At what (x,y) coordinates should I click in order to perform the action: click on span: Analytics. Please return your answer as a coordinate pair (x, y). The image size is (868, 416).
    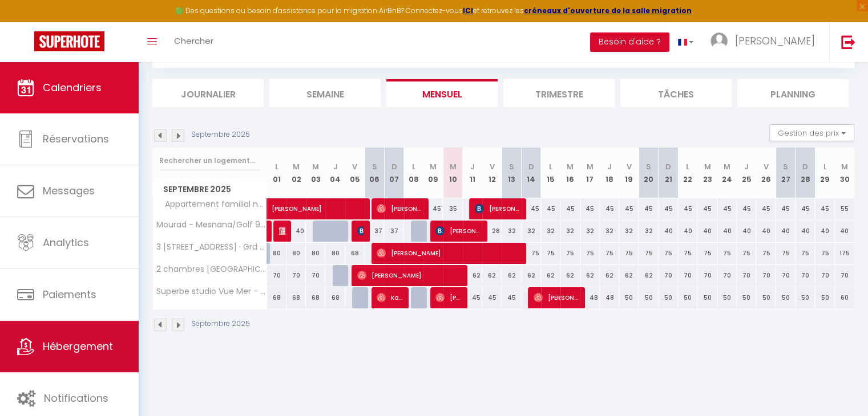
    Looking at the image, I should click on (65, 243).